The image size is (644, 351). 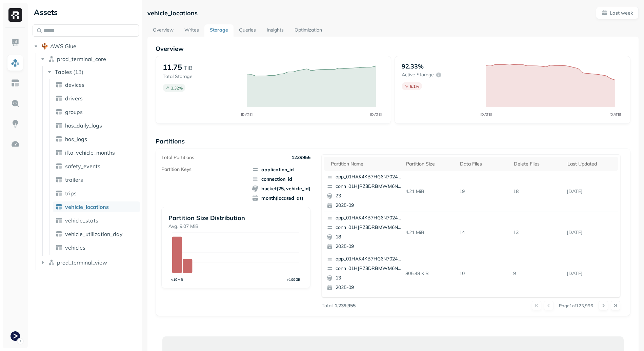 What do you see at coordinates (76, 139) in the screenshot?
I see `span: hos_logs` at bounding box center [76, 139].